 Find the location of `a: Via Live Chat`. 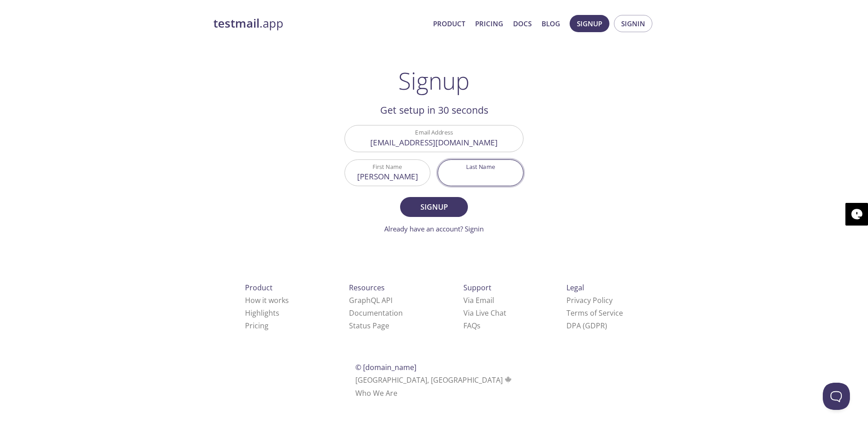

a: Via Live Chat is located at coordinates (485, 313).